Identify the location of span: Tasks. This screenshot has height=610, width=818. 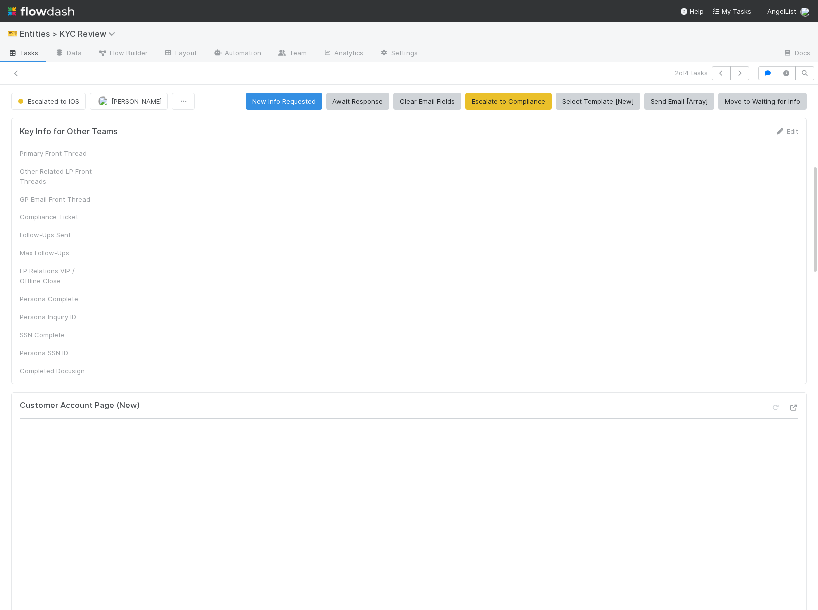
(23, 53).